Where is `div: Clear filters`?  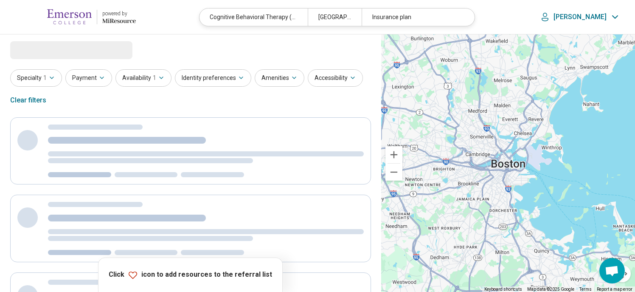
div: Clear filters is located at coordinates (28, 100).